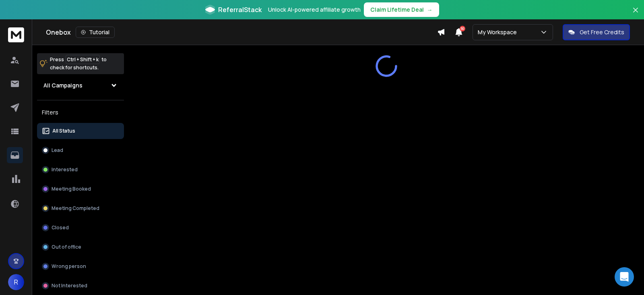  What do you see at coordinates (63, 86) in the screenshot?
I see `h1: All Campaigns` at bounding box center [63, 86].